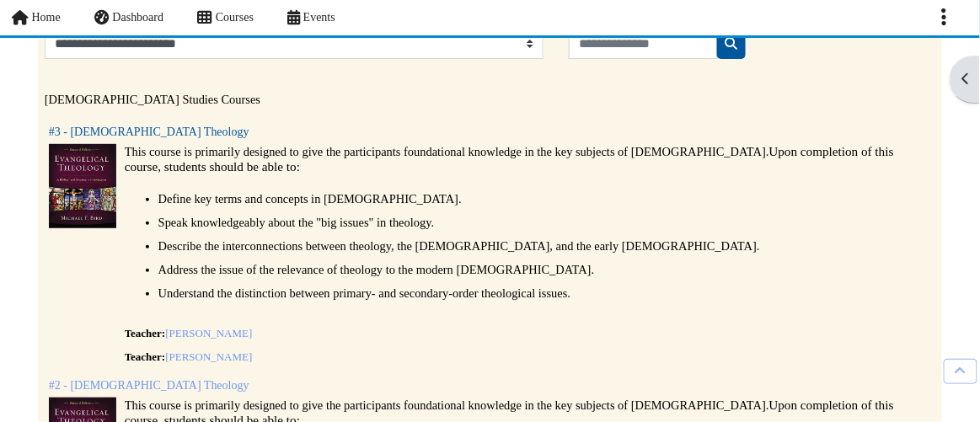 The width and height of the screenshot is (980, 422). Describe the element at coordinates (320, 17) in the screenshot. I see `span: Events` at that location.